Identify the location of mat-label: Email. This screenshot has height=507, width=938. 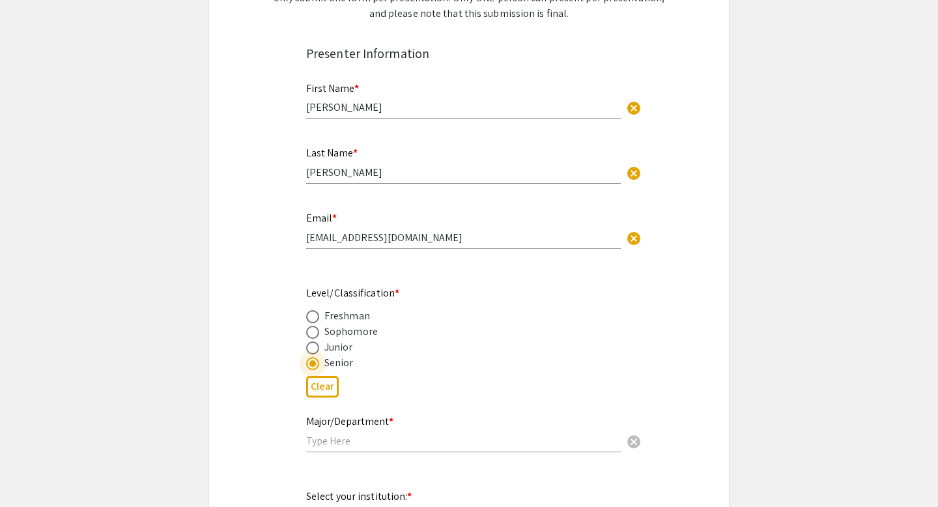
(321, 218).